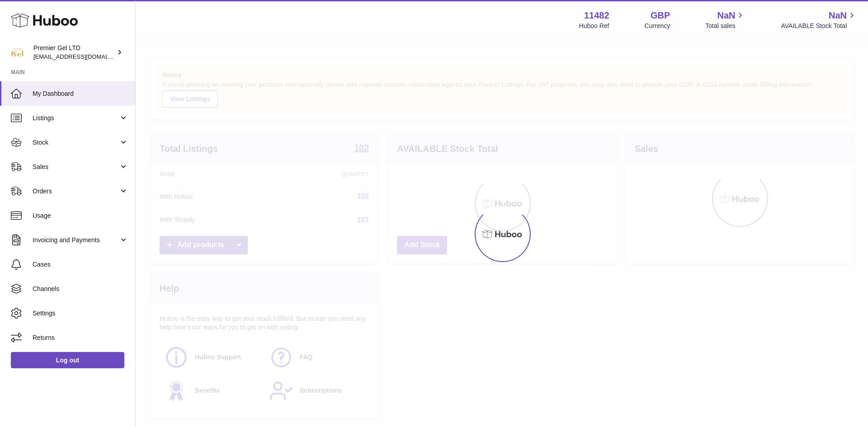  What do you see at coordinates (725, 26) in the screenshot?
I see `span: Total sales` at bounding box center [725, 26].